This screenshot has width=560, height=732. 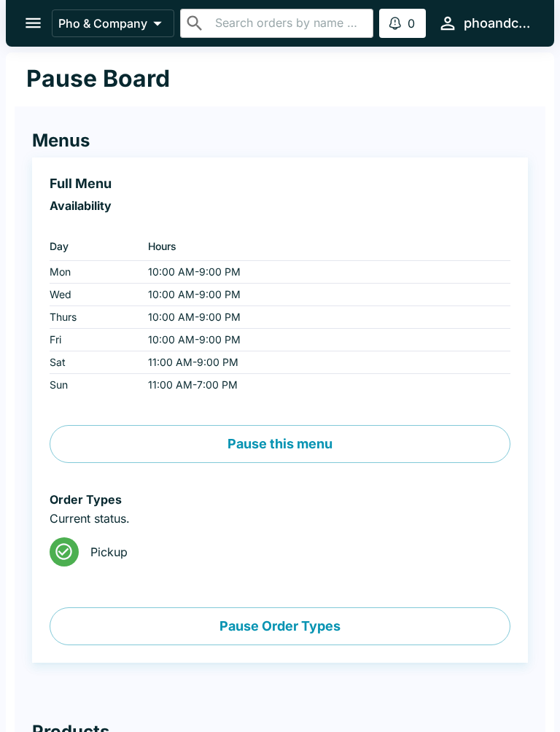 I want to click on p: Pho & Company, so click(x=103, y=24).